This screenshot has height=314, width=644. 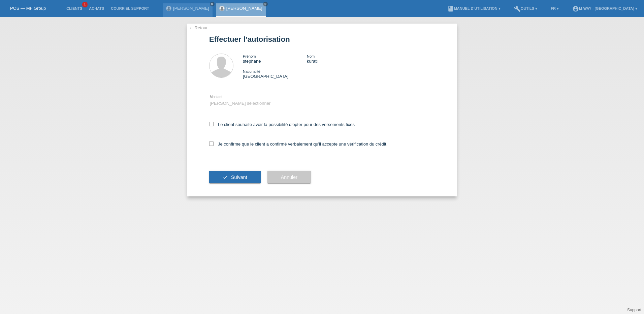 I want to click on h1: Effectuer l’autorisation, so click(x=322, y=39).